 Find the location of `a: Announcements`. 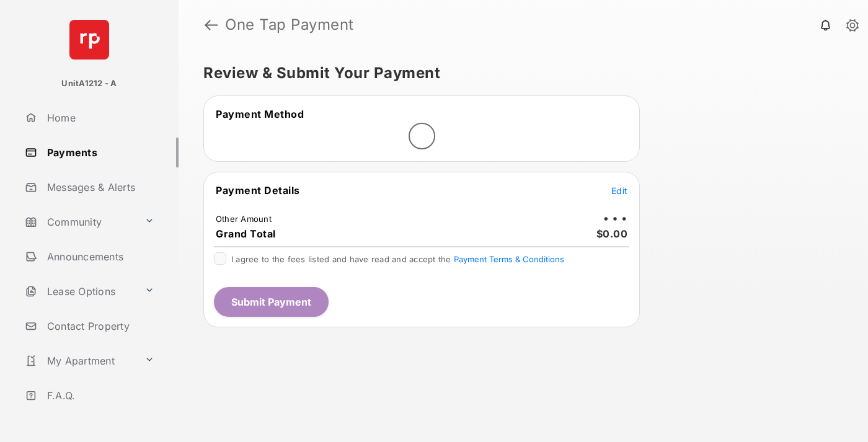

a: Announcements is located at coordinates (99, 256).